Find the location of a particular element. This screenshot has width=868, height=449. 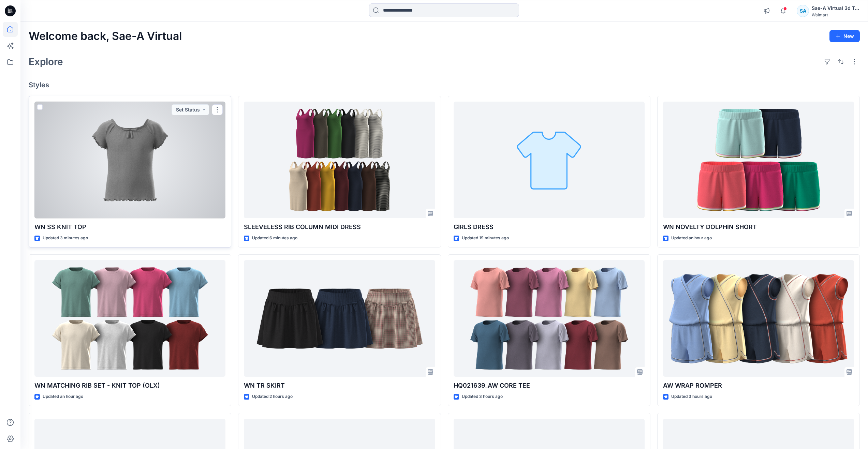

p: WN NOVELTY DOLPHIN SHORT is located at coordinates (759, 227).